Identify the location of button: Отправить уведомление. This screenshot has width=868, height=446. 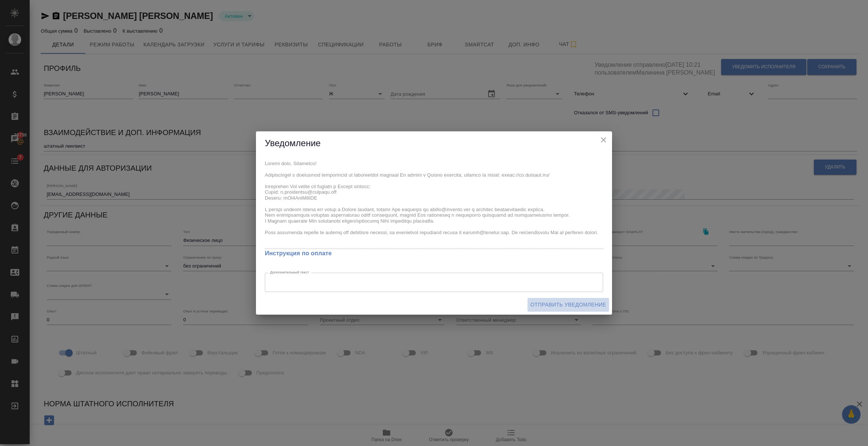
(569, 305).